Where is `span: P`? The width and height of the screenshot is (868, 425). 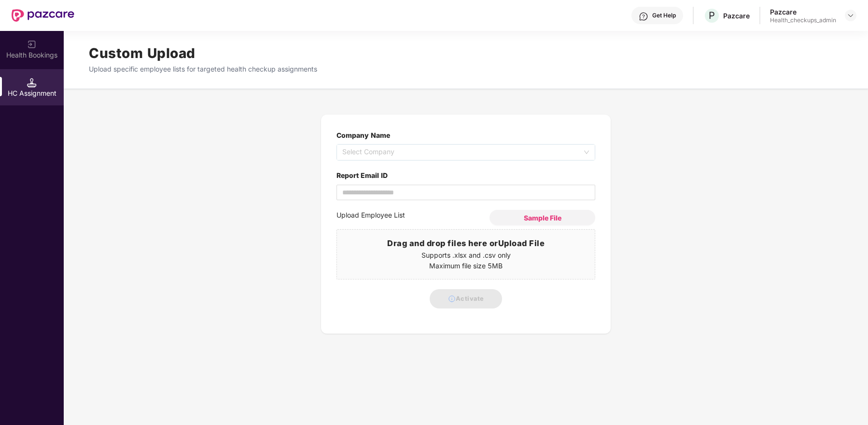
span: P is located at coordinates (711, 15).